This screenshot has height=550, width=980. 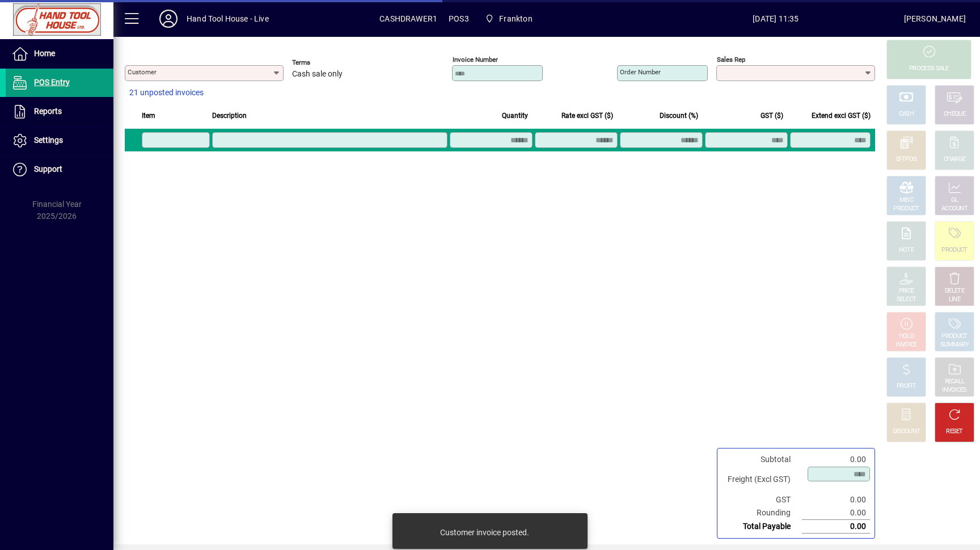 What do you see at coordinates (907, 250) in the screenshot?
I see `div: NOTE` at bounding box center [907, 250].